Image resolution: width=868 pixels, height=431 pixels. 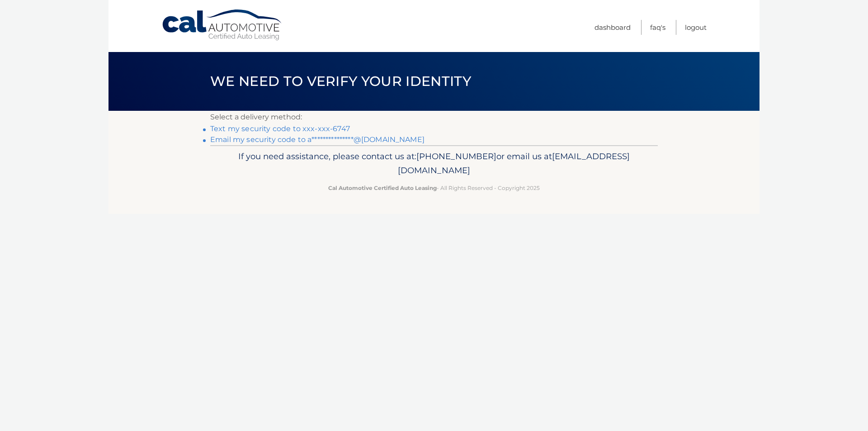 I want to click on strong: Cal Automotive Certified Auto Leasing, so click(x=383, y=188).